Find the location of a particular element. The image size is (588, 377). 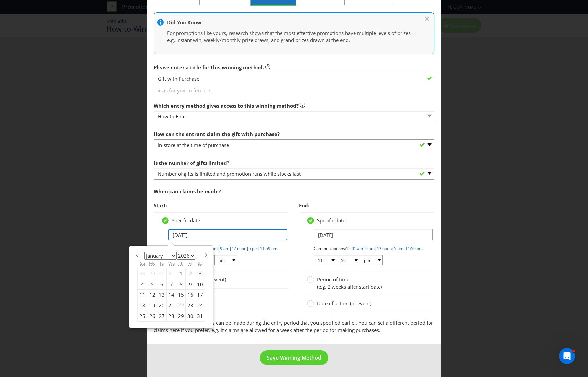

div: 5 is located at coordinates (152, 284).